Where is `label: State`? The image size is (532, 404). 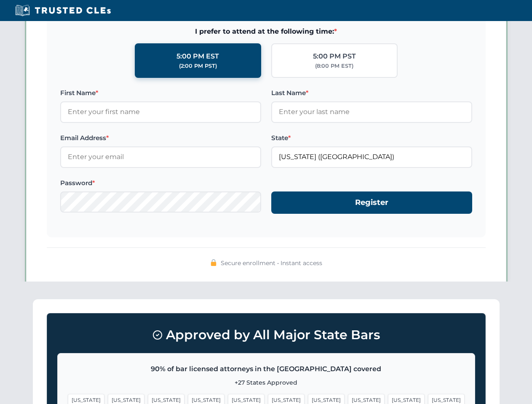
label: State is located at coordinates (372, 138).